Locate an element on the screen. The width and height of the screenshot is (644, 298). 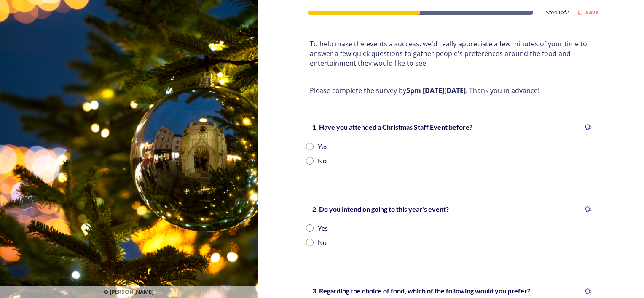
strong: 3. Regarding the choice of food, which of the following would you prefer? is located at coordinates (421, 291).